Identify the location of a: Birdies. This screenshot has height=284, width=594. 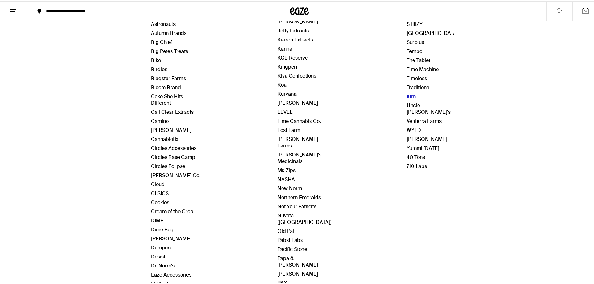
(159, 68).